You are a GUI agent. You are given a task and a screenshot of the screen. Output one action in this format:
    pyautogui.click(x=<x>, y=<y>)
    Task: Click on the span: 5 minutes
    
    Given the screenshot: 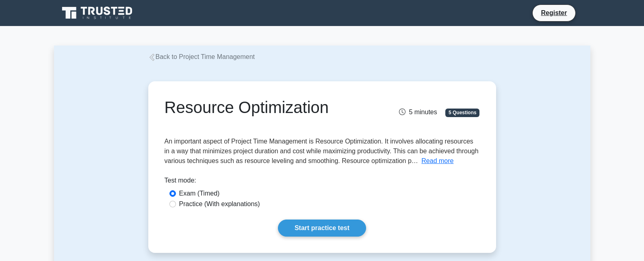 What is the action you would take?
    pyautogui.click(x=418, y=112)
    